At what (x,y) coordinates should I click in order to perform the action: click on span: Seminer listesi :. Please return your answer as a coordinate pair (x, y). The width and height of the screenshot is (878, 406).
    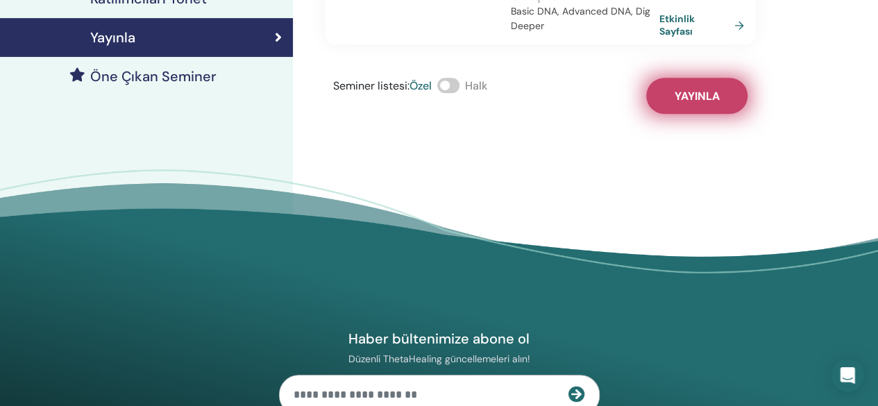
    Looking at the image, I should click on (371, 85).